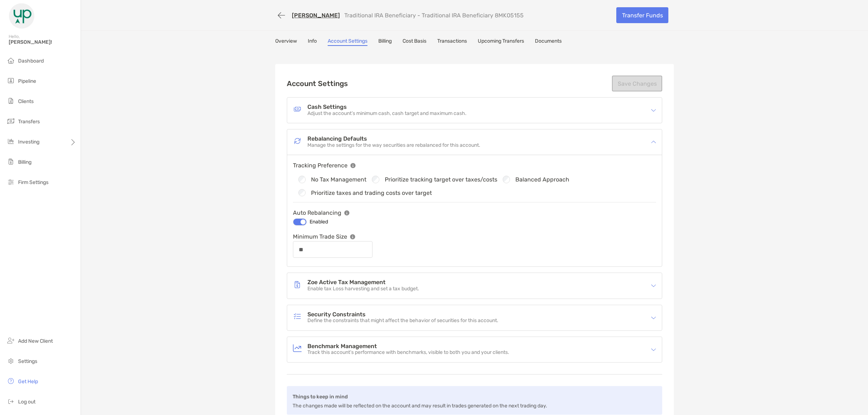 The image size is (868, 415). Describe the element at coordinates (320, 237) in the screenshot. I see `p: Minimum Trade Size` at that location.